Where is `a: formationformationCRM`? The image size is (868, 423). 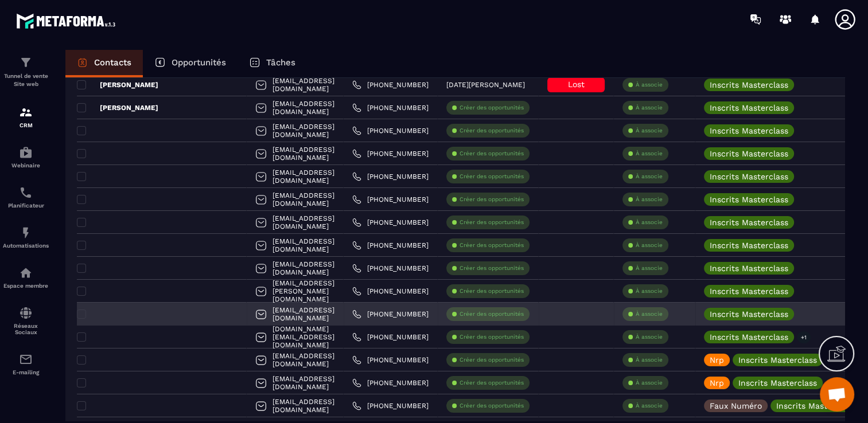 a: formationformationCRM is located at coordinates (26, 116).